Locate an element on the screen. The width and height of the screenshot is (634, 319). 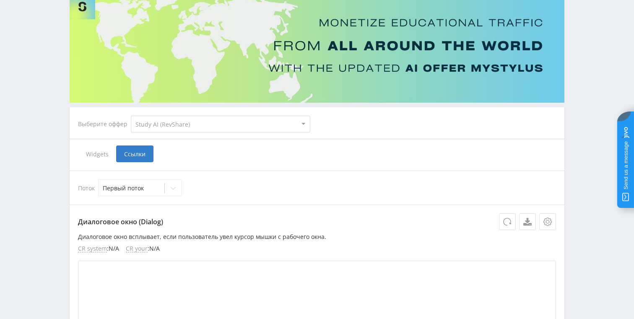
p: Диалоговое окно всплывает, если пользователь увел курсор мышки с рабочего окна. is located at coordinates (317, 237).